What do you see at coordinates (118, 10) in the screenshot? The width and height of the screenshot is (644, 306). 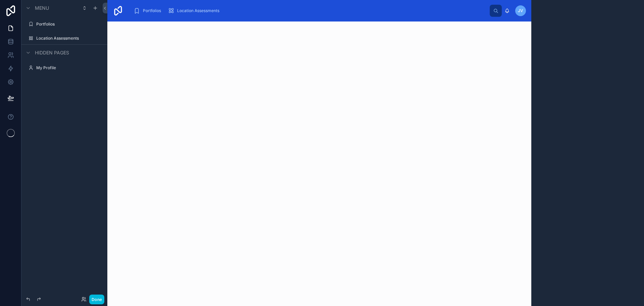 I see `img: App logo` at bounding box center [118, 10].